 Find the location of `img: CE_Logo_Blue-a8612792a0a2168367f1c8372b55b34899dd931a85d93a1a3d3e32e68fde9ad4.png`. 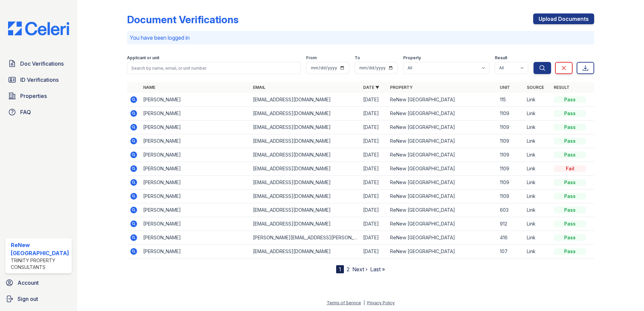

img: CE_Logo_Blue-a8612792a0a2168367f1c8372b55b34899dd931a85d93a1a3d3e32e68fde9ad4.png is located at coordinates (38, 28).